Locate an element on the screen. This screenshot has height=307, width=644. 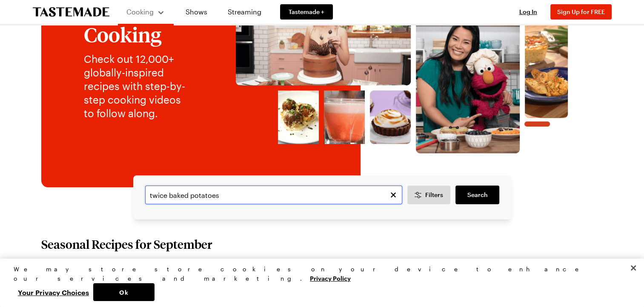
span: Tastemade + is located at coordinates (307, 12).